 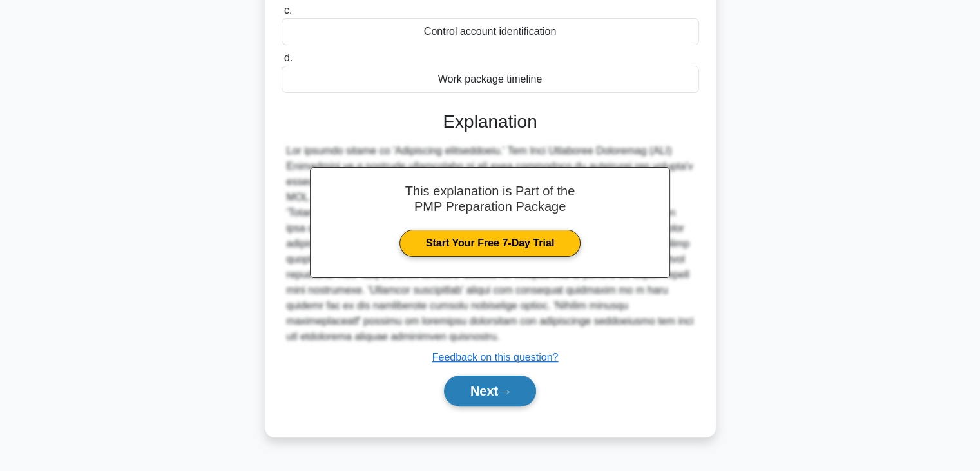 I want to click on button: Next, so click(x=490, y=391).